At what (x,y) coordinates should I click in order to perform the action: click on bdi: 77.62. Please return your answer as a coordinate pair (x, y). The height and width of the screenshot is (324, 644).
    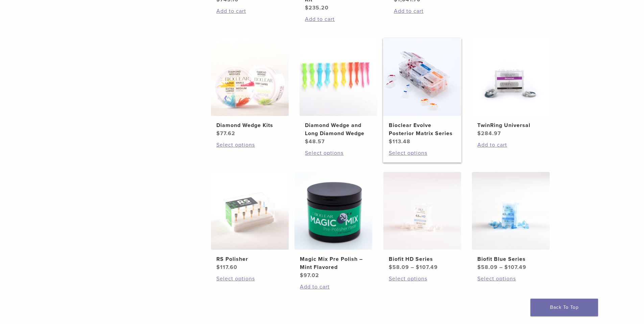
    Looking at the image, I should click on (226, 133).